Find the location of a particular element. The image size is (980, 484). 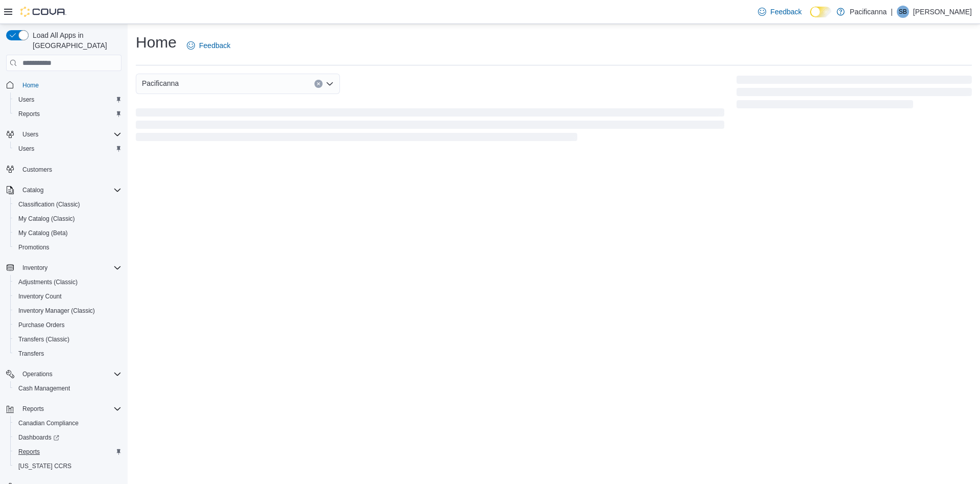

span: Transfers is located at coordinates (31, 353).